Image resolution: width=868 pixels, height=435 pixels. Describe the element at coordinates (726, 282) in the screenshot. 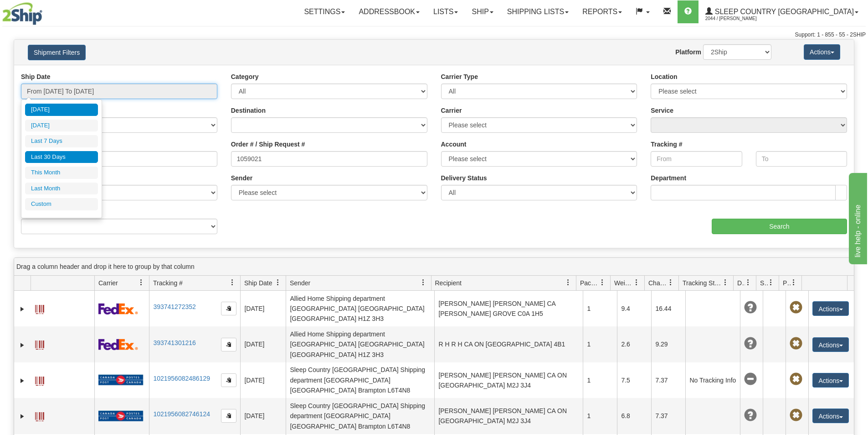

I see `a: Tracking Status filter column settings` at that location.